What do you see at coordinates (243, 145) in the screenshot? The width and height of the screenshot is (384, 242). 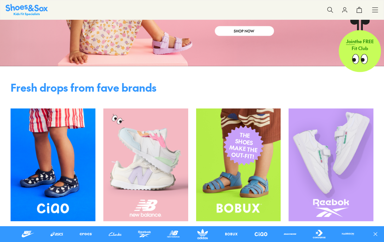 I see `span: THE SHOES MAKE THE OUT-FIT!` at bounding box center [243, 145].